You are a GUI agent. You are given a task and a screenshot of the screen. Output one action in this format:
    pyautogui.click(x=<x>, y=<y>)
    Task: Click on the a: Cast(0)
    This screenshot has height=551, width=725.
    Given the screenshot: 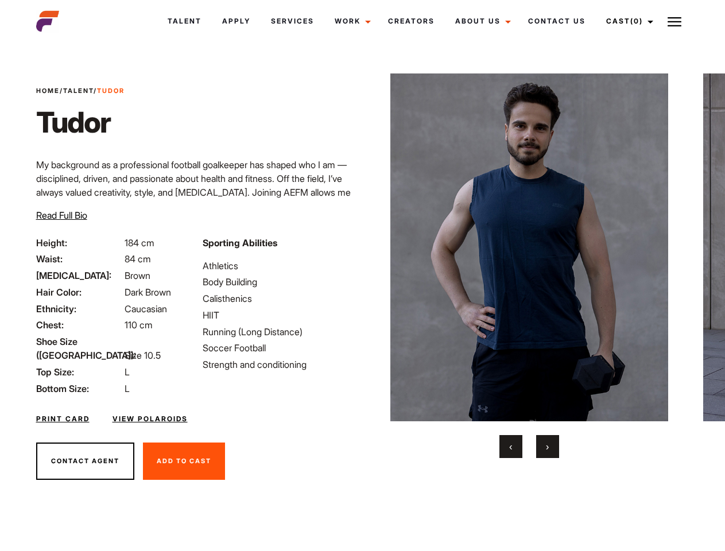 What is the action you would take?
    pyautogui.click(x=628, y=21)
    